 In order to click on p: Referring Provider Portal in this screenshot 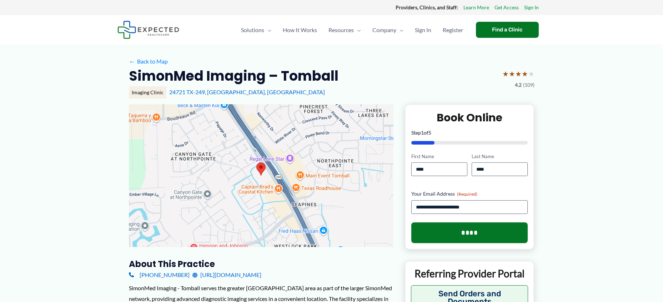, I will do `click(470, 274)`.